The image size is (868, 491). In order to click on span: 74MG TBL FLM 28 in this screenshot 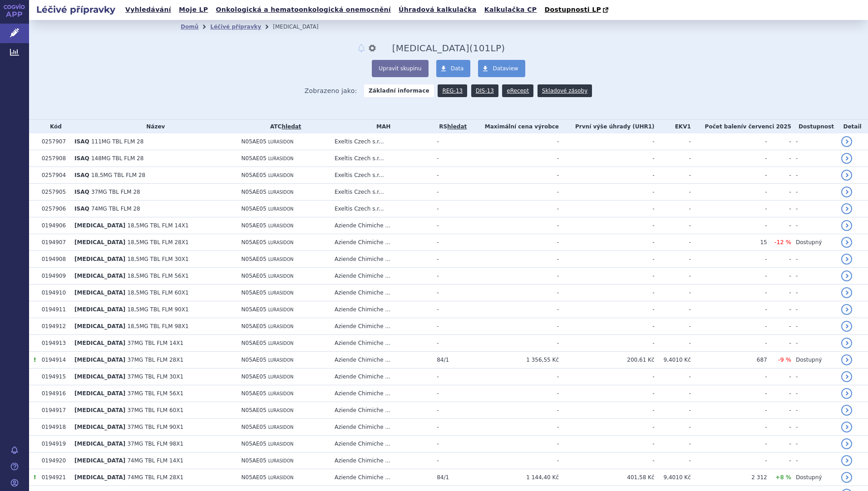, I will do `click(116, 209)`.